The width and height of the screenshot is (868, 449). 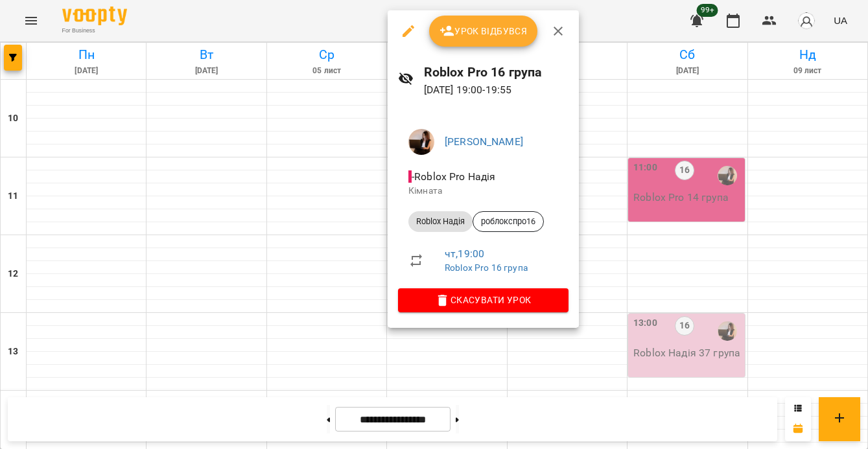 What do you see at coordinates (464, 253) in the screenshot?
I see `a: чт , 19:00` at bounding box center [464, 253].